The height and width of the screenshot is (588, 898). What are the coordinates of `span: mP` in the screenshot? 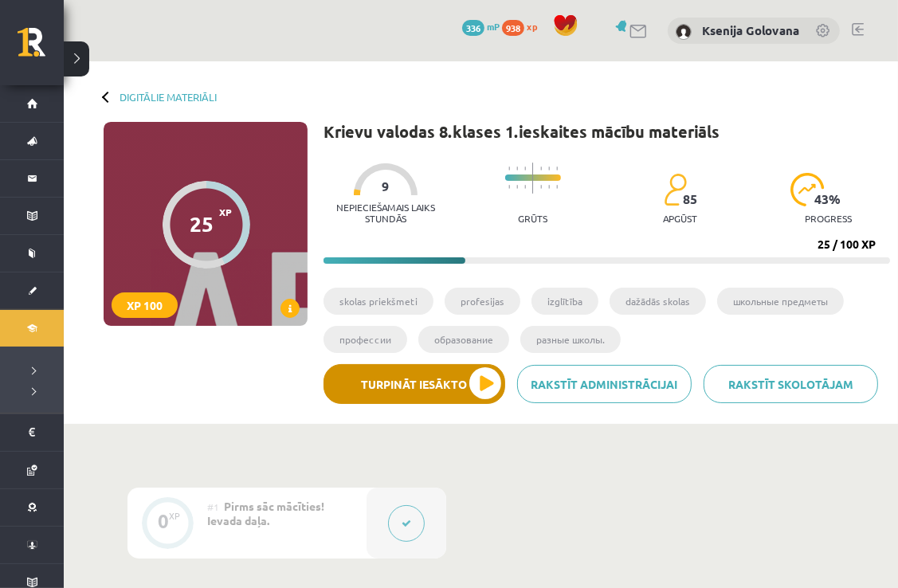 It's located at (493, 26).